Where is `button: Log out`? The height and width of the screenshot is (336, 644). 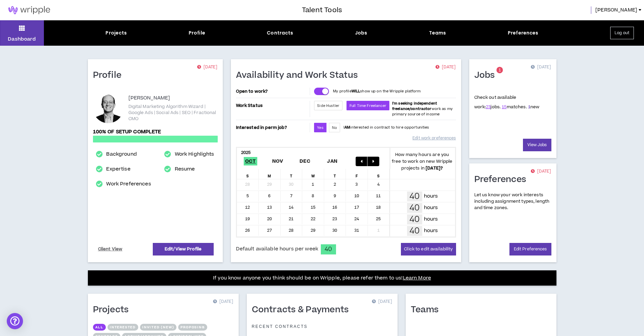 button: Log out is located at coordinates (622, 33).